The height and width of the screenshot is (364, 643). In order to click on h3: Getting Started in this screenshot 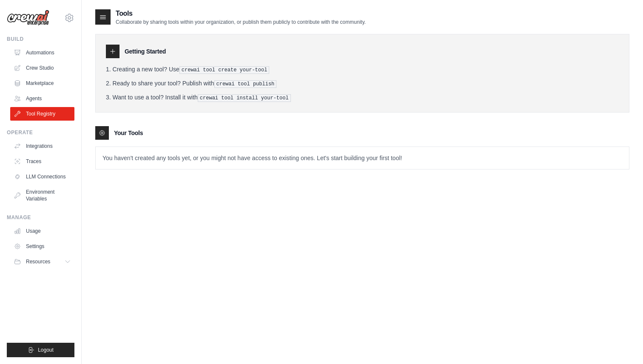, I will do `click(145, 52)`.